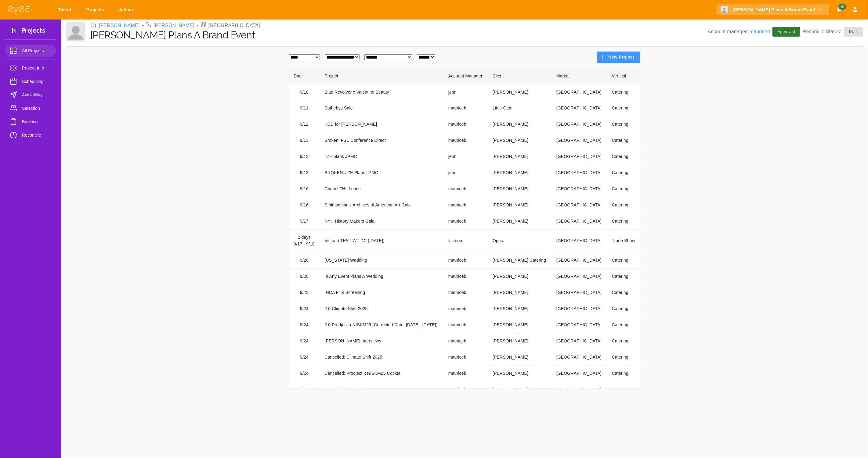 This screenshot has height=458, width=868. I want to click on div: 9/17, so click(304, 221).